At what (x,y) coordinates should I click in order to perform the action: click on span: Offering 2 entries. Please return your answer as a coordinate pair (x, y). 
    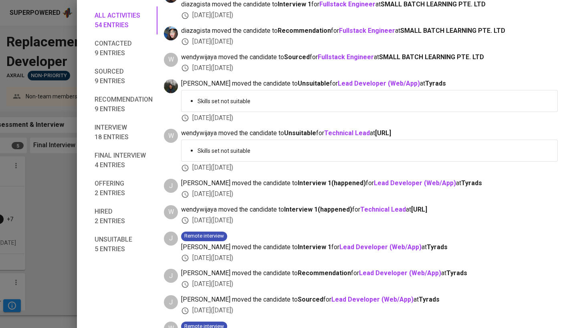
    Looking at the image, I should click on (123, 189).